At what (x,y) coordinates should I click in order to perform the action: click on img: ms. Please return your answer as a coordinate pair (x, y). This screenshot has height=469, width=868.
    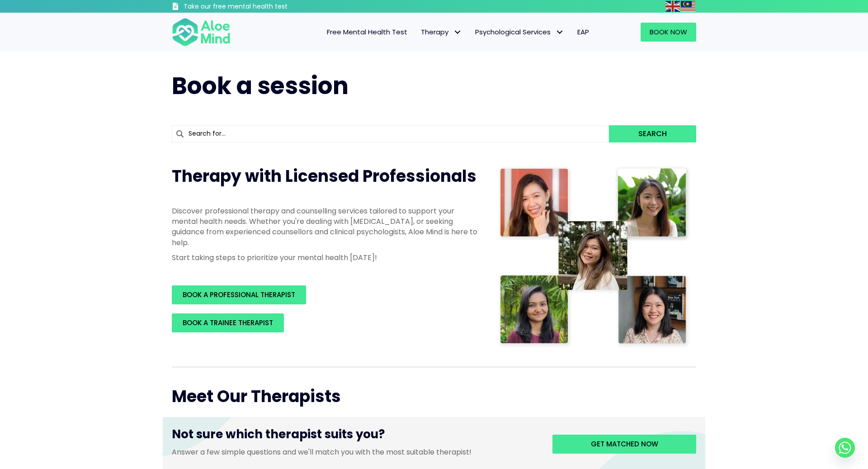
    Looking at the image, I should click on (688, 6).